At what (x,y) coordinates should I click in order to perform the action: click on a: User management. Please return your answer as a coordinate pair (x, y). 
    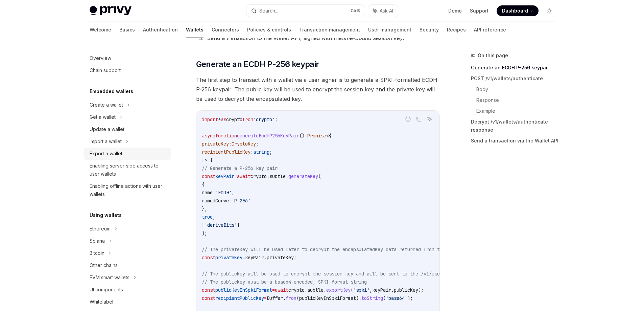
    Looking at the image, I should click on (390, 30).